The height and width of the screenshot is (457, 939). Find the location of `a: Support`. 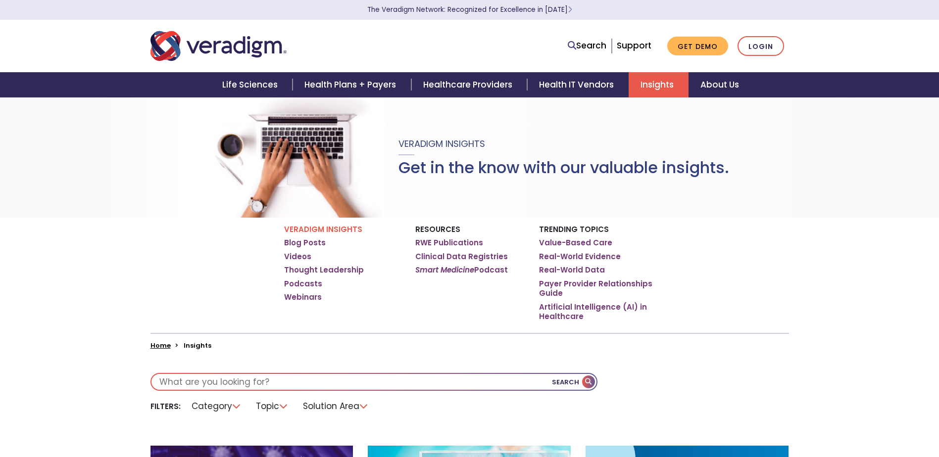

a: Support is located at coordinates (634, 46).